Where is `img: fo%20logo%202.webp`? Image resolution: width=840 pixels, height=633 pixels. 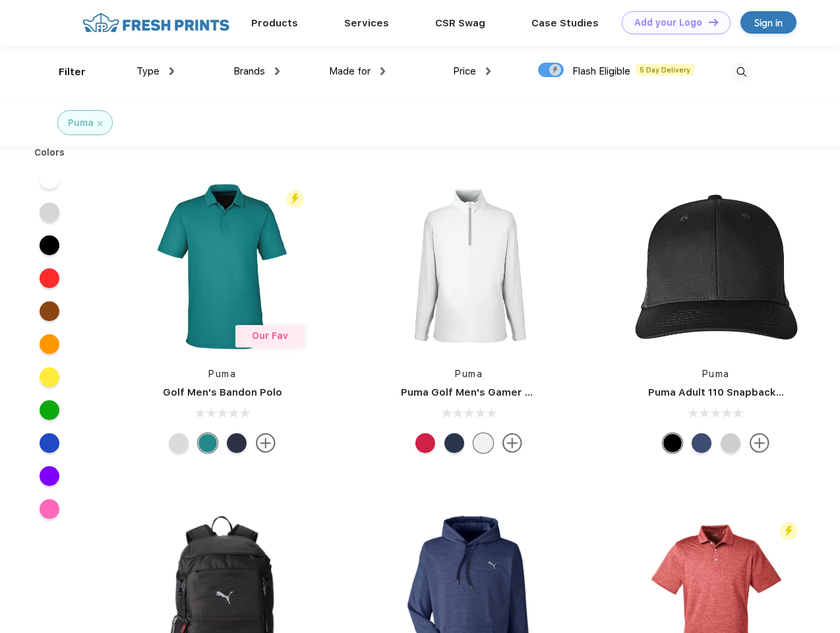 img: fo%20logo%202.webp is located at coordinates (155, 23).